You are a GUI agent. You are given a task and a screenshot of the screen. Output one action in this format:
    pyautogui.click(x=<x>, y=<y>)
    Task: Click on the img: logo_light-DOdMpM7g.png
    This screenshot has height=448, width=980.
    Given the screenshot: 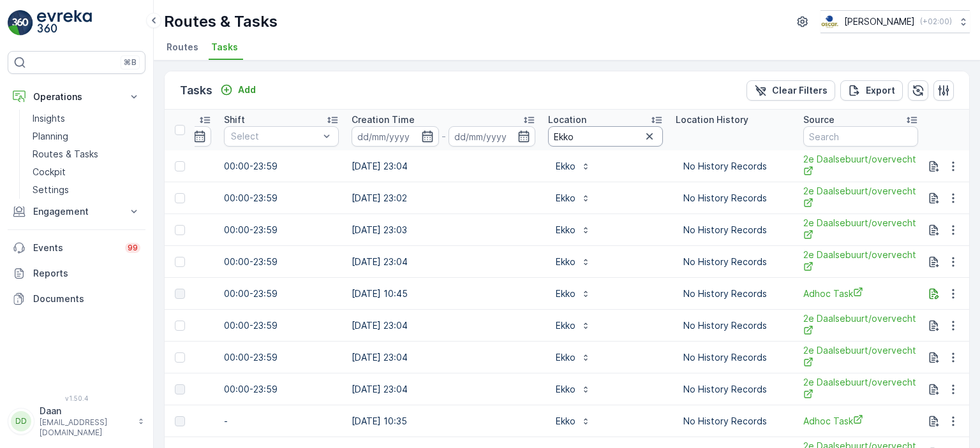 What is the action you would take?
    pyautogui.click(x=65, y=23)
    